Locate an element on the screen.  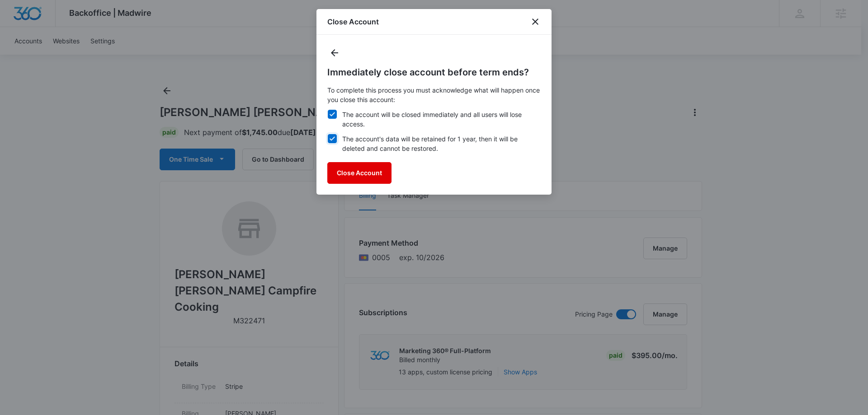
button: close is located at coordinates (535, 22).